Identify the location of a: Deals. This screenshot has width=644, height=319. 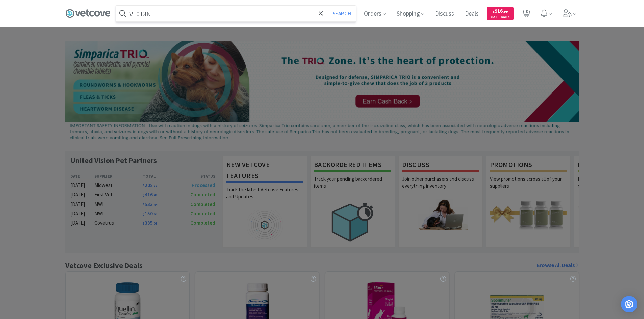
(471, 14).